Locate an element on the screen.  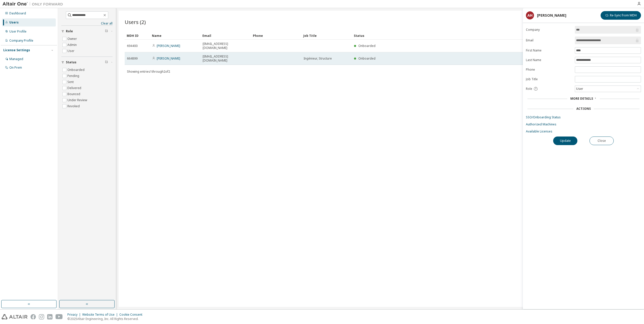
img: instagram.svg is located at coordinates (42, 317).